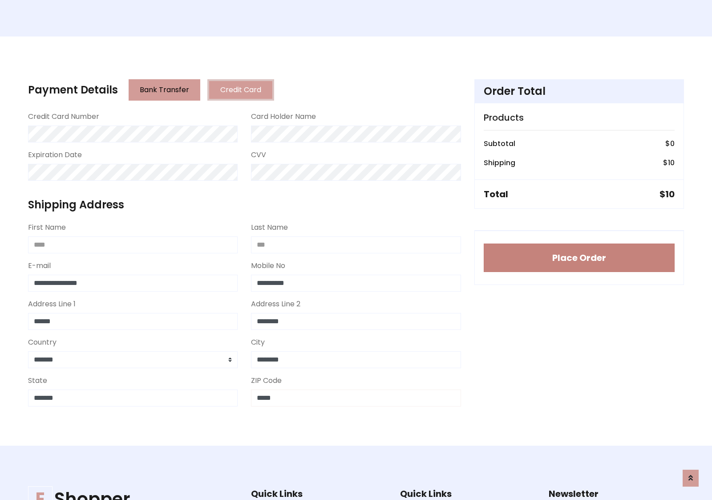 The width and height of the screenshot is (712, 500). Describe the element at coordinates (164, 90) in the screenshot. I see `button: Bank Transfer` at that location.